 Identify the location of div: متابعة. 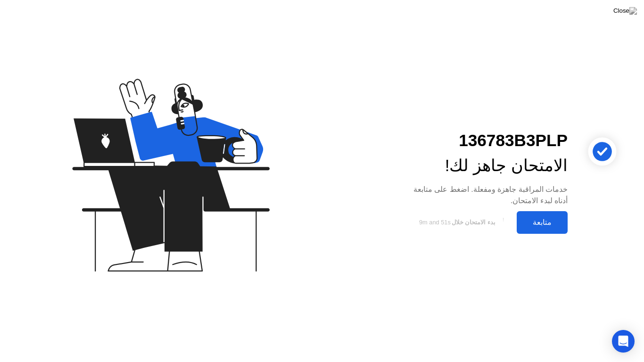
(542, 222).